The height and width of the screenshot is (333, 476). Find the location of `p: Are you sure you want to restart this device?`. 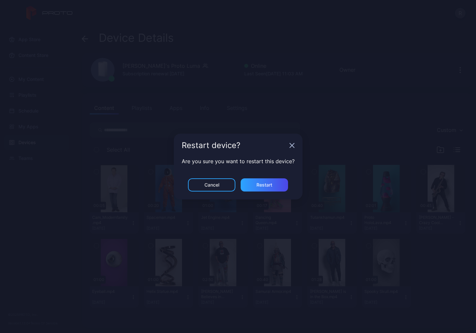

p: Are you sure you want to restart this device? is located at coordinates (238, 161).